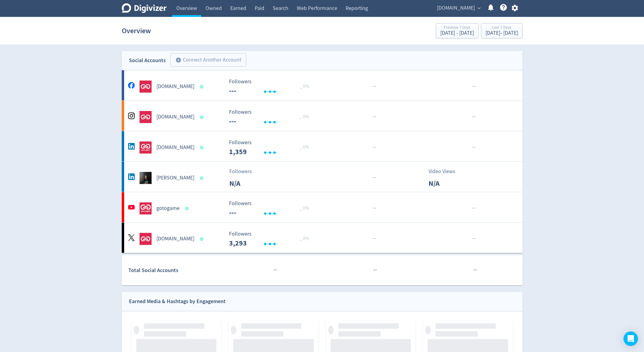 This screenshot has height=352, width=644. What do you see at coordinates (208, 60) in the screenshot?
I see `button: Connect Another Account` at bounding box center [208, 60].